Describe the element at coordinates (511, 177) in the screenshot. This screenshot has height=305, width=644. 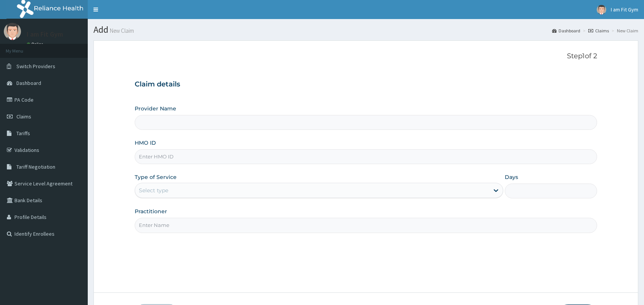
I see `label: Days` at that location.